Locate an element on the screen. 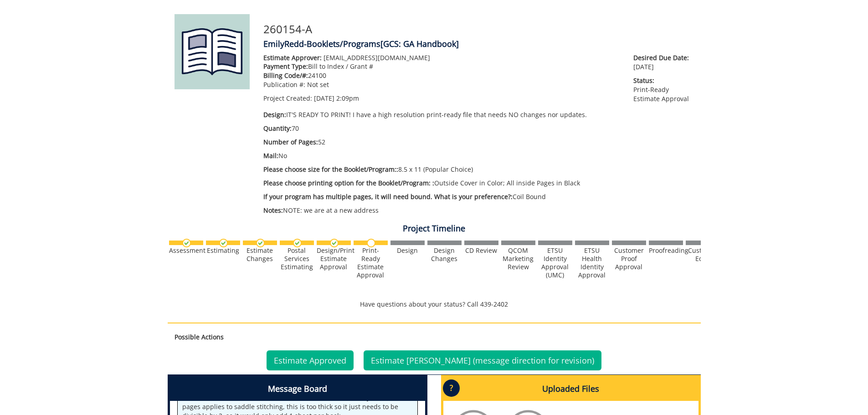 The height and width of the screenshot is (415, 868). strong: Possible Actions is located at coordinates (199, 337).